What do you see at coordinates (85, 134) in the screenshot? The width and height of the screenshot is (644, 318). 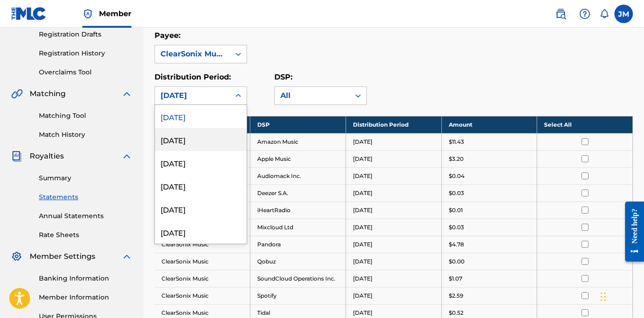 I see `a: Match History` at bounding box center [85, 134].